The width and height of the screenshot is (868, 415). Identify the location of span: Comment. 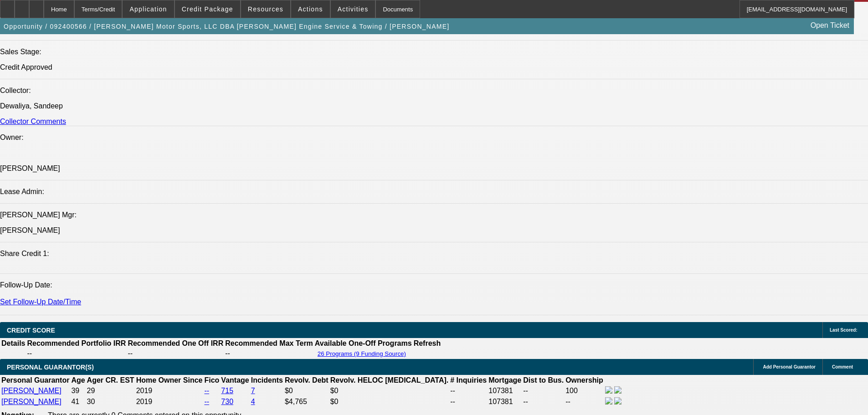
(842, 367).